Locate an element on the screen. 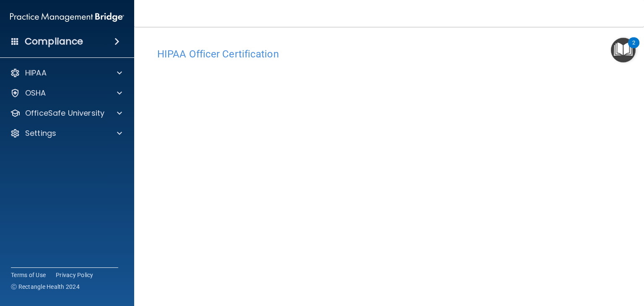 The image size is (644, 306). div: 2 is located at coordinates (633, 48).